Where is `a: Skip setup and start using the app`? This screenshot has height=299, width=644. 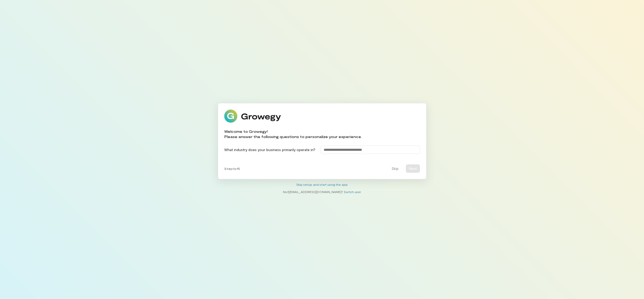
a: Skip setup and start using the app is located at coordinates (322, 184).